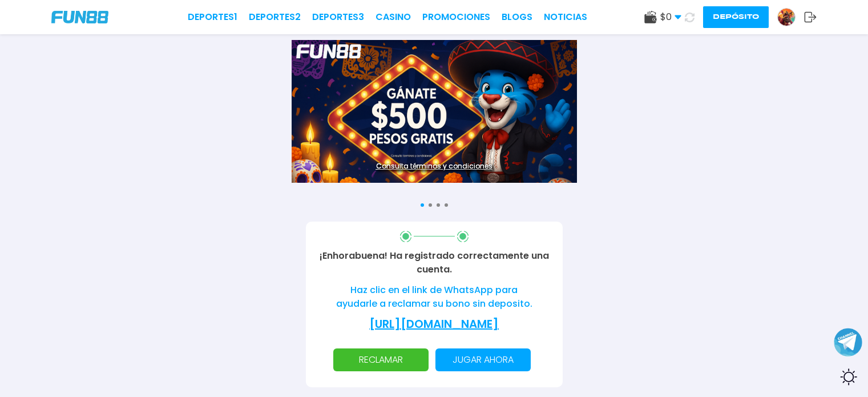 The width and height of the screenshot is (868, 397). Describe the element at coordinates (787, 17) in the screenshot. I see `img: Avatar` at that location.